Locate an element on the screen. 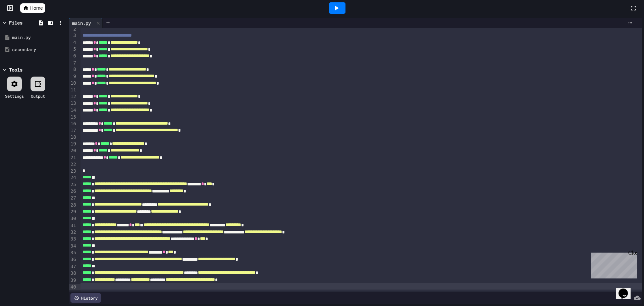  div: 3 is located at coordinates (73, 36).